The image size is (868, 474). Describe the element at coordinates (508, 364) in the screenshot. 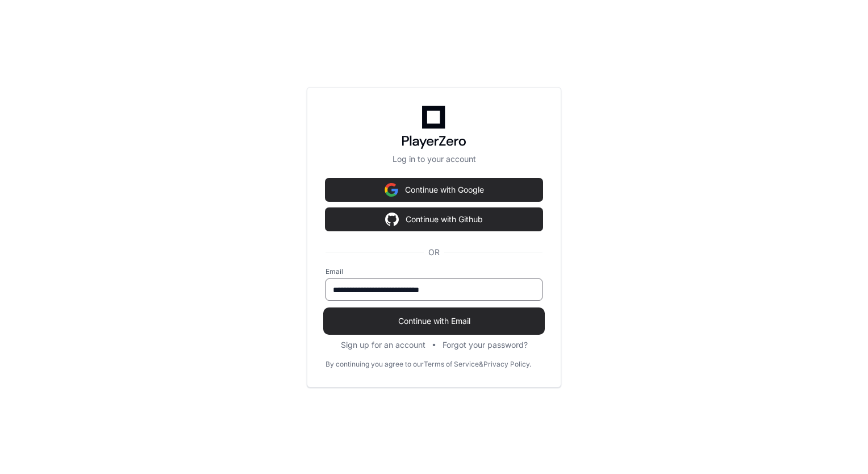

I see `a: Privacy Policy.` at that location.